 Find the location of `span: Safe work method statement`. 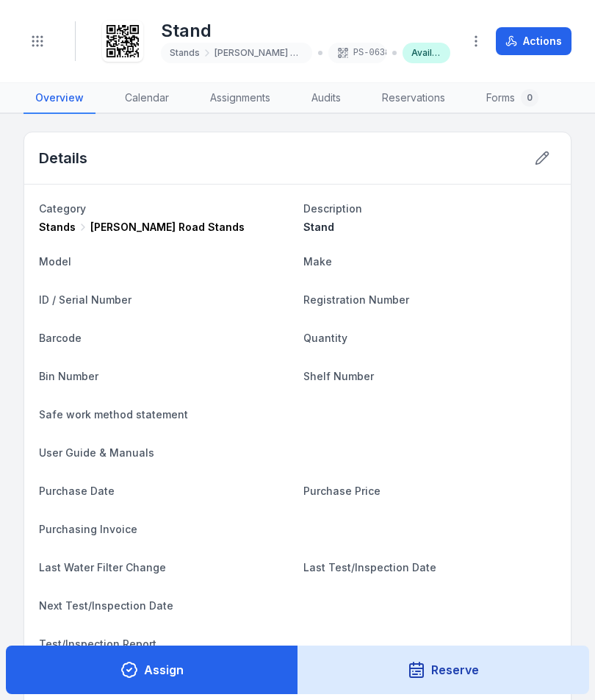

span: Safe work method statement is located at coordinates (113, 413).